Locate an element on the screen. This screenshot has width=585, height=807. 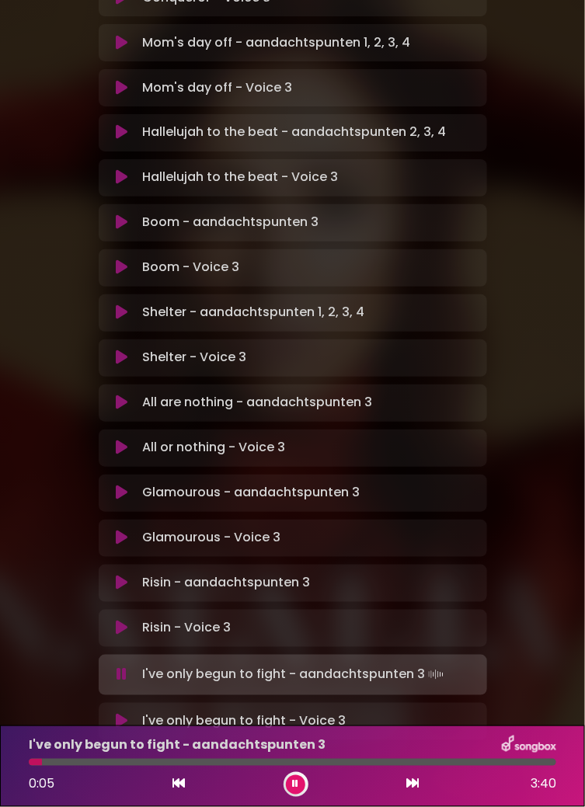
span: 3:40 is located at coordinates (543, 784).